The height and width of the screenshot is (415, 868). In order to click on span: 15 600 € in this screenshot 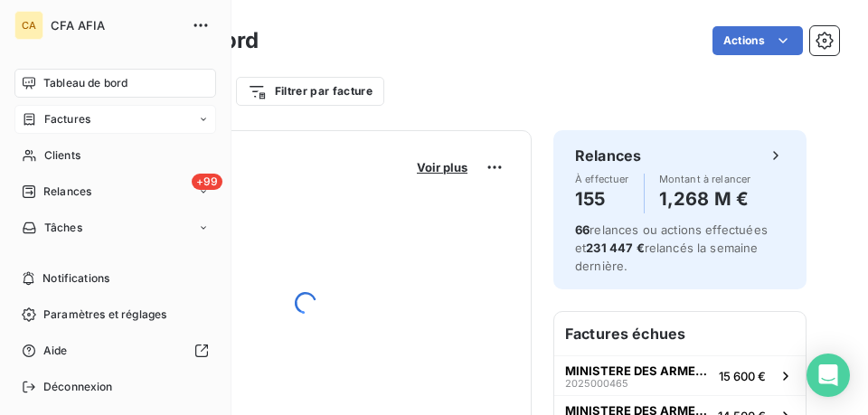, I will do `click(742, 376)`.